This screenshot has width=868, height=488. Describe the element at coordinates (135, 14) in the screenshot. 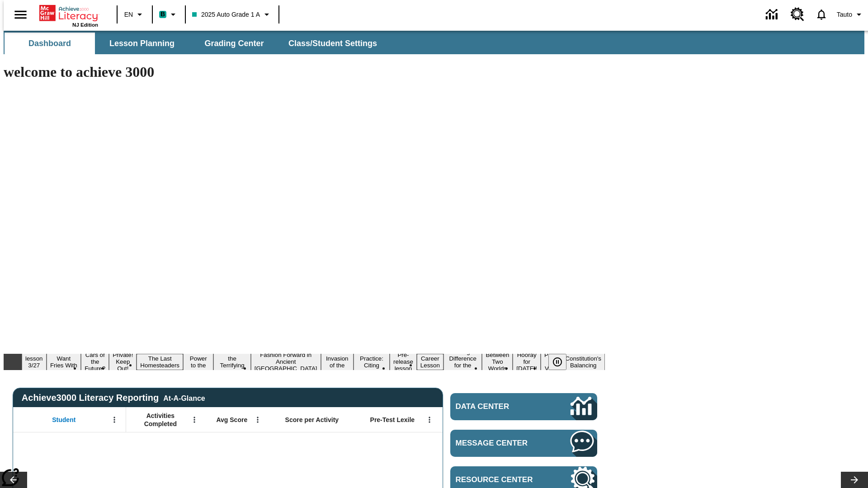

I see `button: Language: EN, Select a language` at that location.